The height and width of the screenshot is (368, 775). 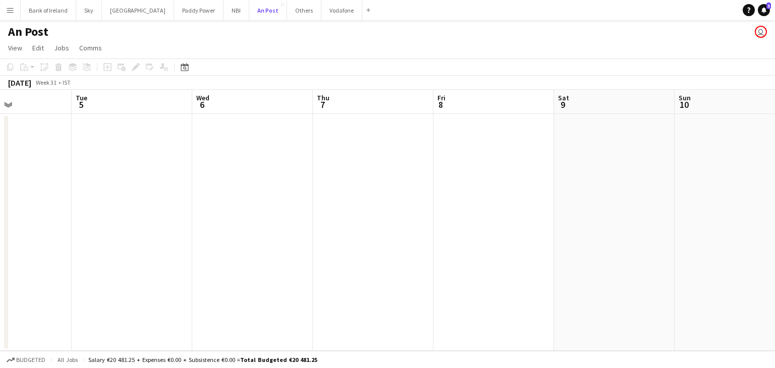 I want to click on span: 10, so click(x=684, y=104).